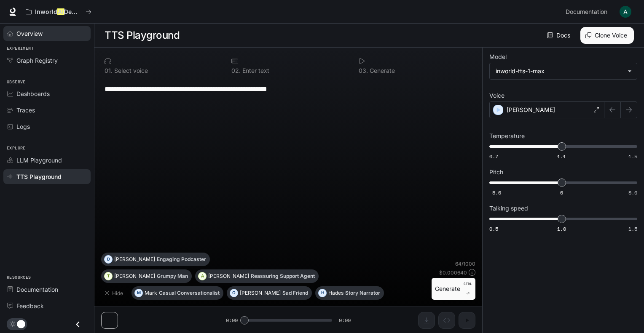 The width and height of the screenshot is (644, 333). What do you see at coordinates (58, 12) in the screenshot?
I see `button: All workspaces` at bounding box center [58, 12].